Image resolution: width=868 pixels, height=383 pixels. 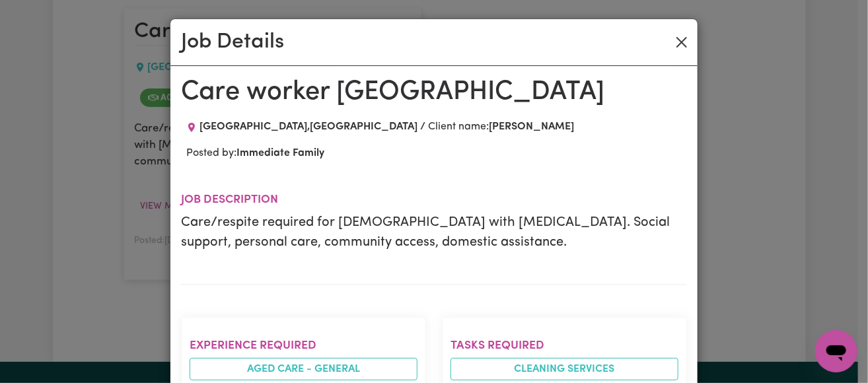 I want to click on b: Immediate Family, so click(x=280, y=153).